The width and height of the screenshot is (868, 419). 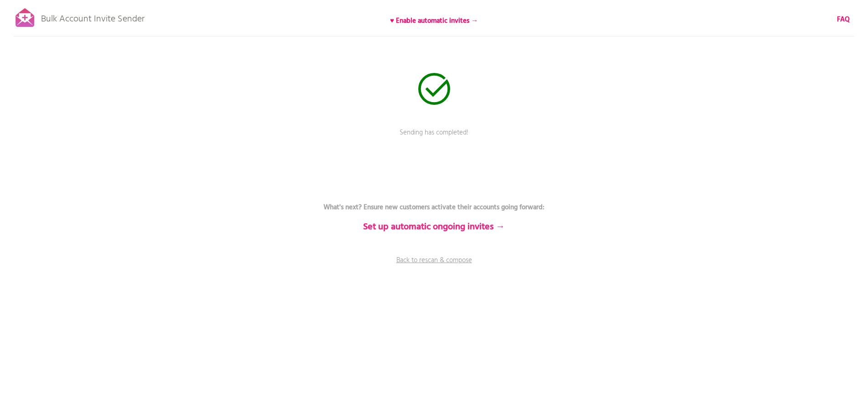 I want to click on p: Bulk Account Invite Sender, so click(x=92, y=17).